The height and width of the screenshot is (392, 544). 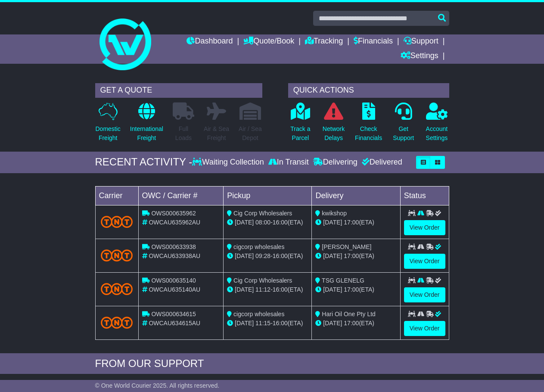 What do you see at coordinates (250, 133) in the screenshot?
I see `p: Air / Sea Depot` at bounding box center [250, 133].